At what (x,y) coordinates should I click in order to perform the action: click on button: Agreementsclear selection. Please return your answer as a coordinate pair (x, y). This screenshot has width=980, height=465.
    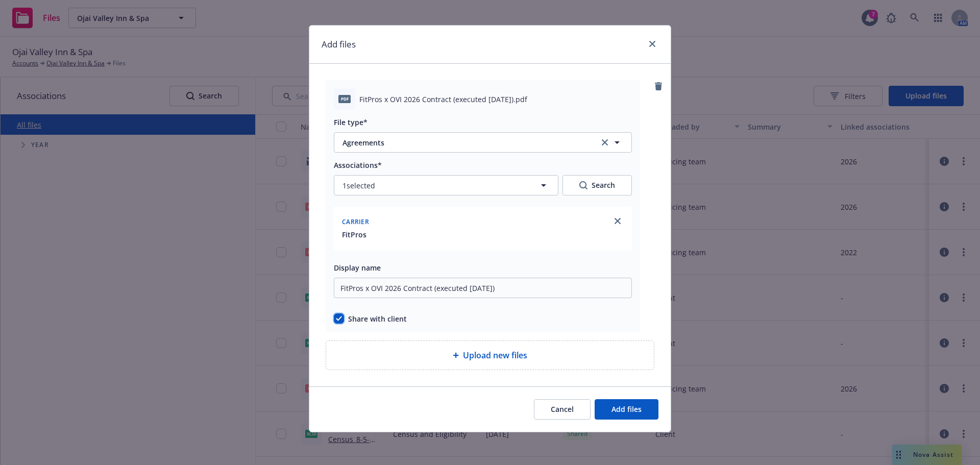
    Looking at the image, I should click on (483, 143).